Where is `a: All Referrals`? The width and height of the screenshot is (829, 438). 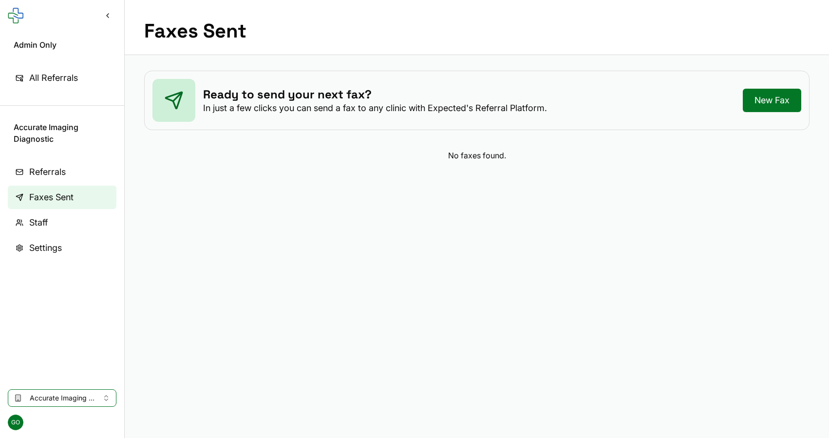
a: All Referrals is located at coordinates (62, 78).